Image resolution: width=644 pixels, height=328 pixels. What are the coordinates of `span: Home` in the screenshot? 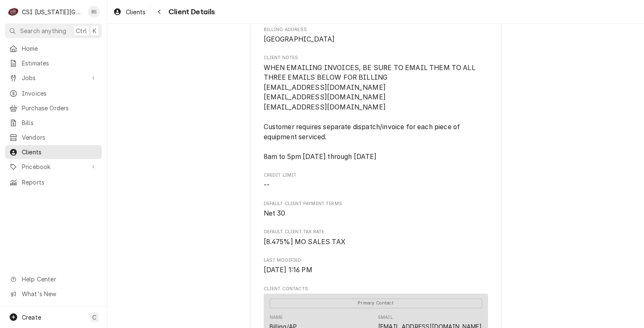 It's located at (60, 48).